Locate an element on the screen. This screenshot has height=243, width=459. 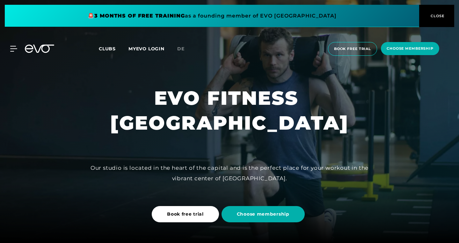
span: book free trial is located at coordinates (353, 49).